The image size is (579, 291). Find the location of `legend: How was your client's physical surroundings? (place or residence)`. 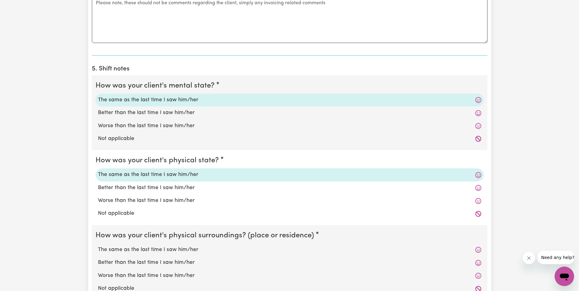

legend: How was your client's physical surroundings? (place or residence) is located at coordinates (206, 236).